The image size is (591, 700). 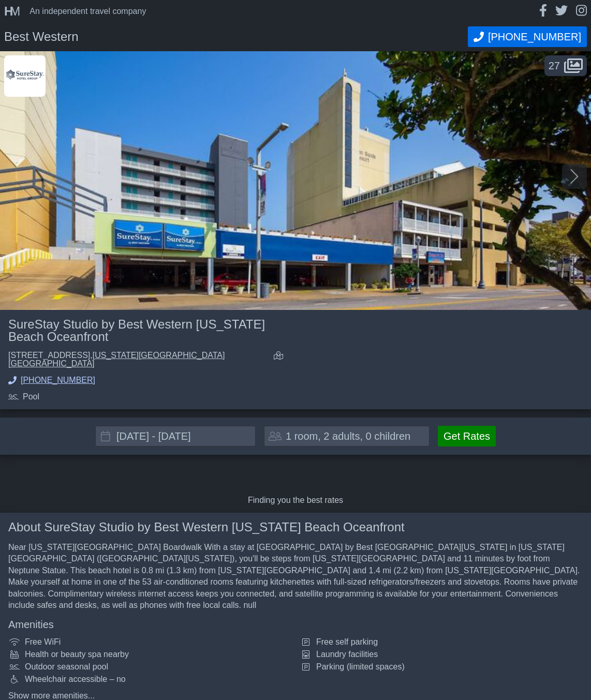 I want to click on h3: Amenities, so click(x=296, y=624).